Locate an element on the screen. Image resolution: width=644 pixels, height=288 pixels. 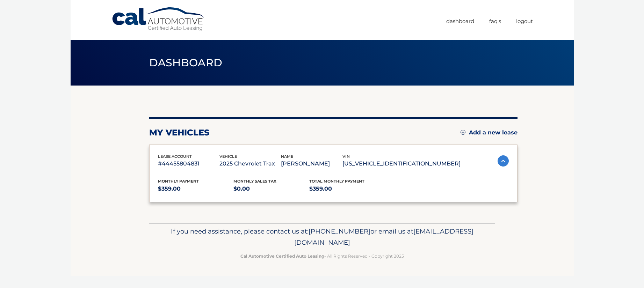
p: If you need assistance, please contact us at: or email us at is located at coordinates (322, 237).